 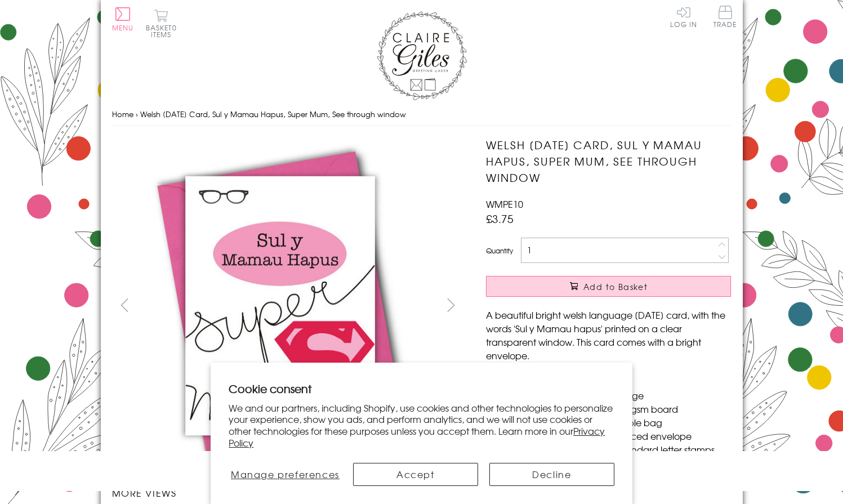 I want to click on p: We and our partners, including Shopify, use cookies and other technologies to personalize your ex..., so click(x=421, y=425).